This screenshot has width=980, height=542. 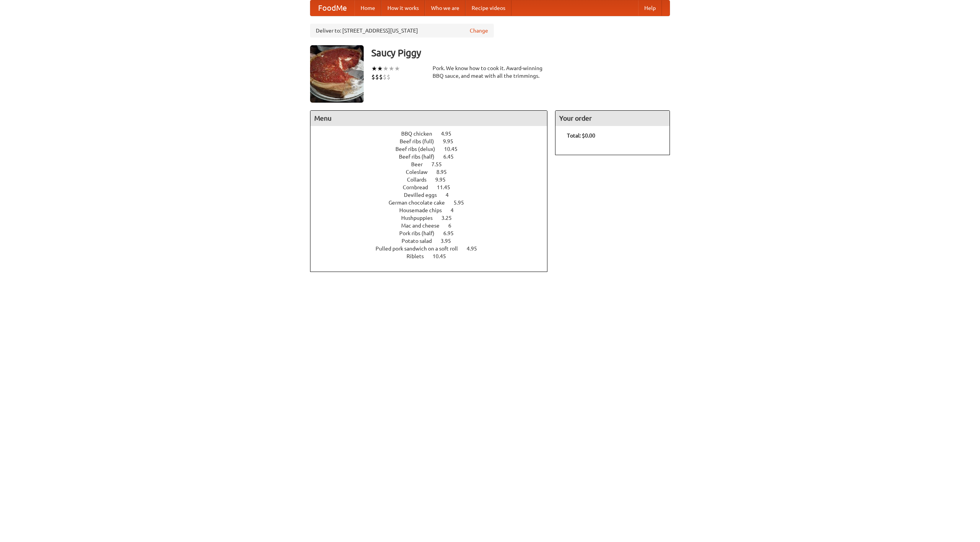 What do you see at coordinates (434, 179) in the screenshot?
I see `a: Collards 9.95` at bounding box center [434, 179].